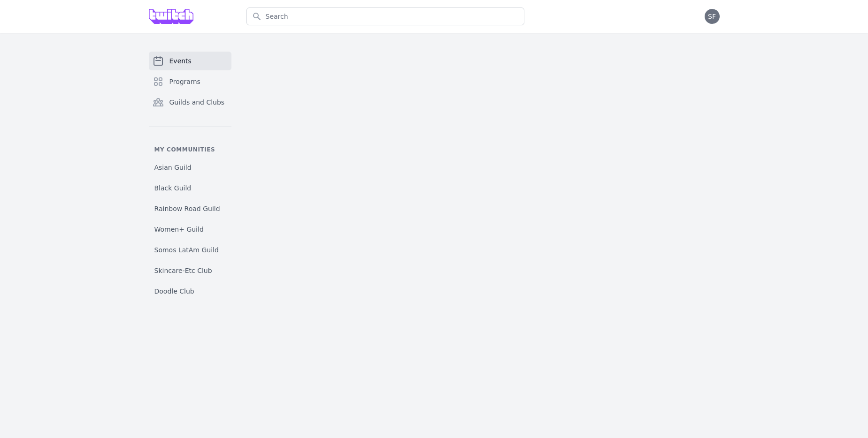  I want to click on span: Guilds and Clubs, so click(197, 102).